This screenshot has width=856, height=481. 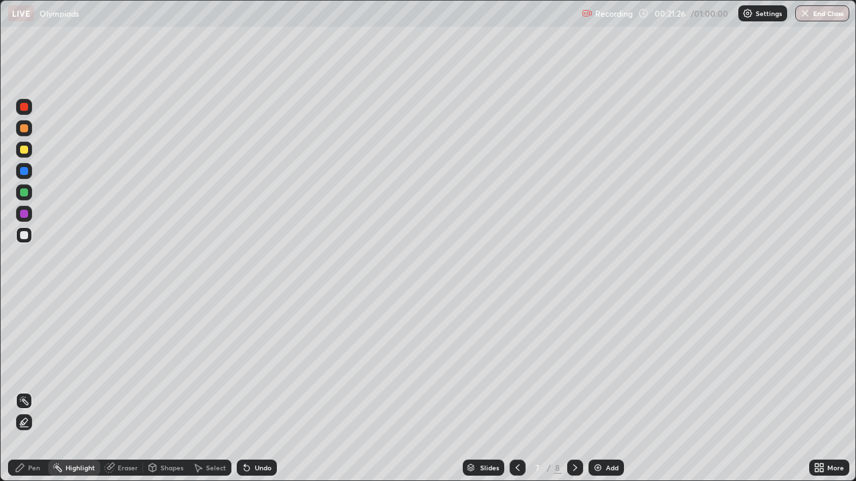 I want to click on img: end-class-cross, so click(x=805, y=13).